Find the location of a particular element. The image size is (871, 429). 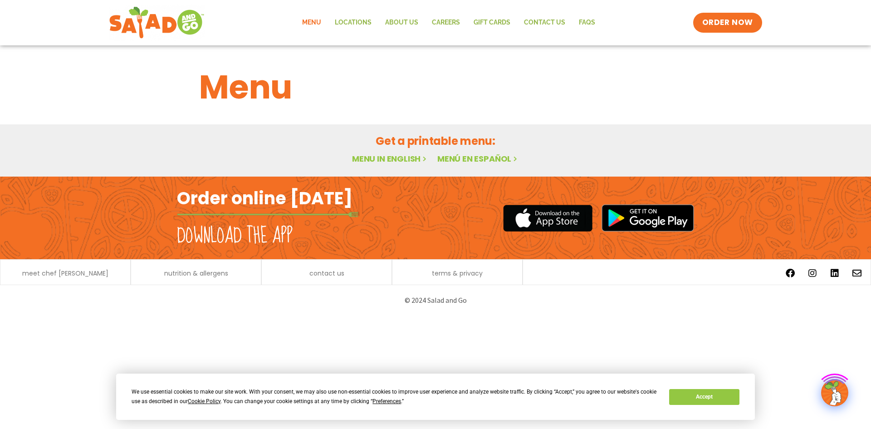

a: FAQs is located at coordinates (587, 23).